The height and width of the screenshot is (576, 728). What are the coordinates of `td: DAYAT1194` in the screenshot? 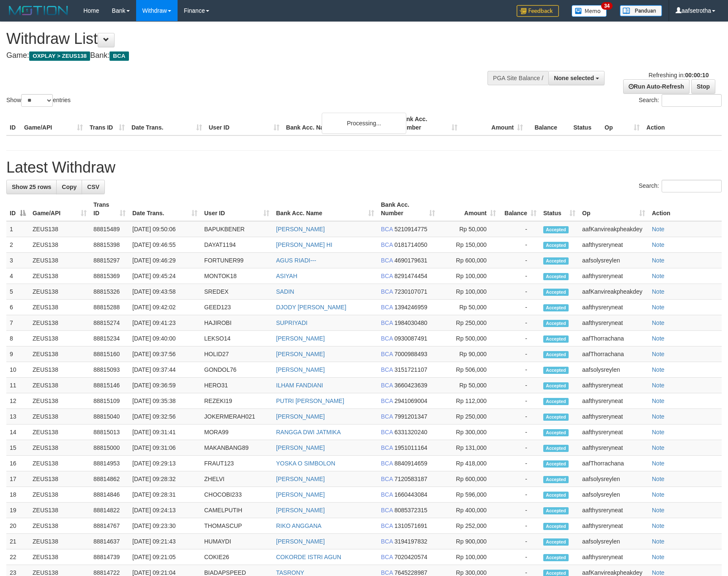 It's located at (237, 245).